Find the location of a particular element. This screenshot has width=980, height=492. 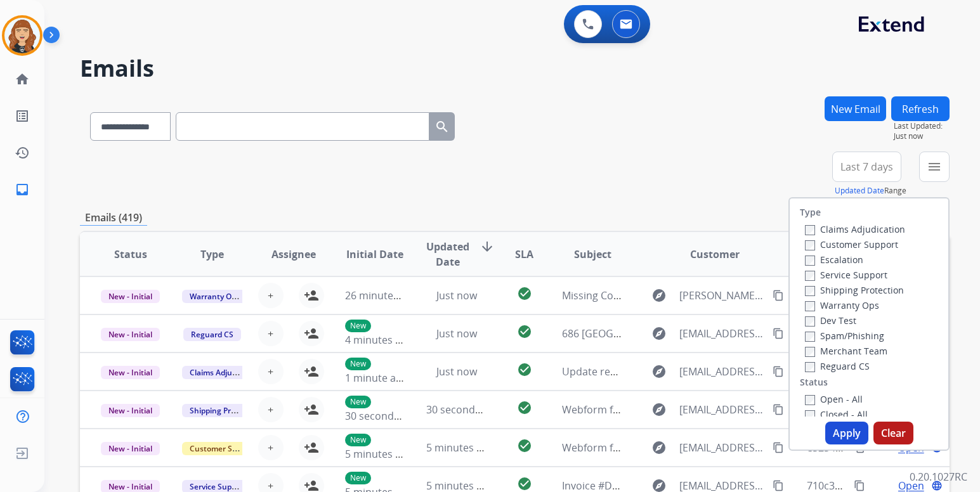

span: Subject is located at coordinates (593, 254).